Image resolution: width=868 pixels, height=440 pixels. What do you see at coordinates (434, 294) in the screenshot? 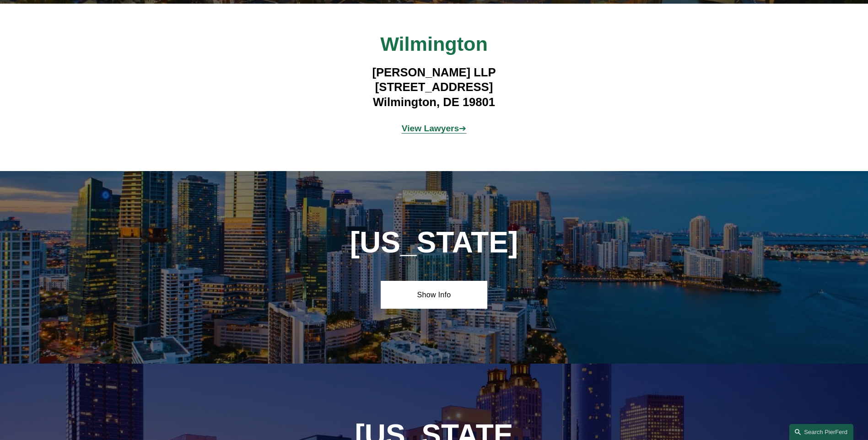
I see `a: Show Info` at bounding box center [434, 294].